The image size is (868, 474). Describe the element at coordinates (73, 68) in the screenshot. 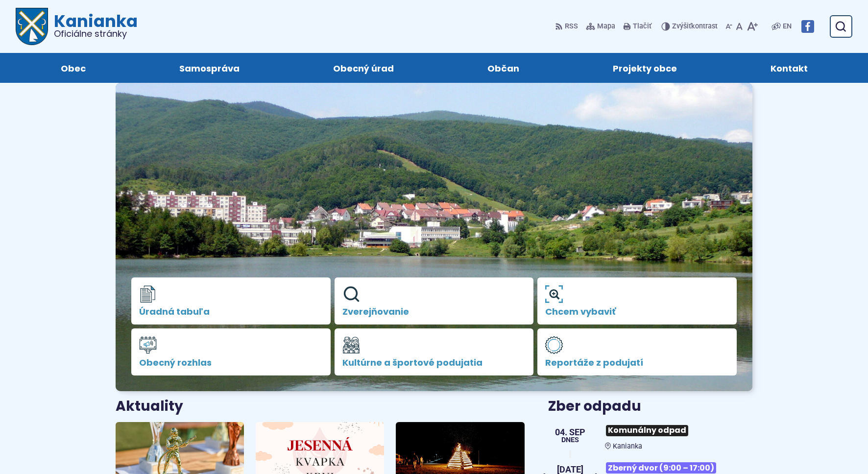

I see `a: Obec` at that location.